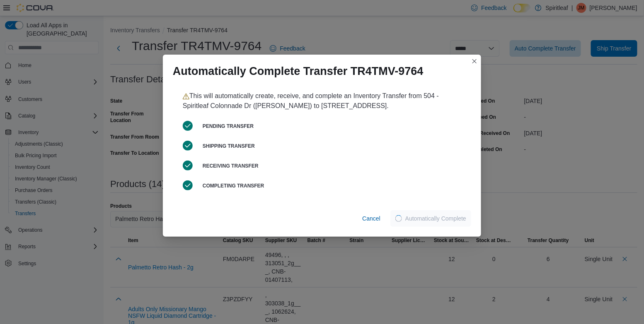 This screenshot has width=644, height=324. What do you see at coordinates (332, 166) in the screenshot?
I see `h6: Receiving Transfer` at bounding box center [332, 166].